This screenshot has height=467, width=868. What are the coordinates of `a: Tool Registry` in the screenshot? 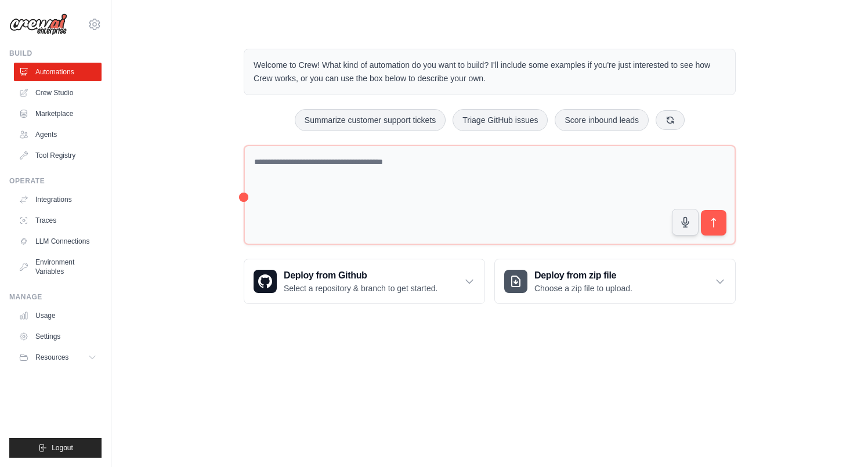 It's located at (58, 156).